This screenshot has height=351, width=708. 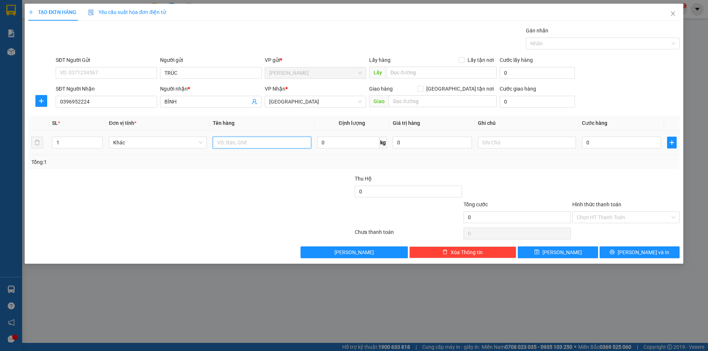 I want to click on span: VP Nhận, so click(x=275, y=89).